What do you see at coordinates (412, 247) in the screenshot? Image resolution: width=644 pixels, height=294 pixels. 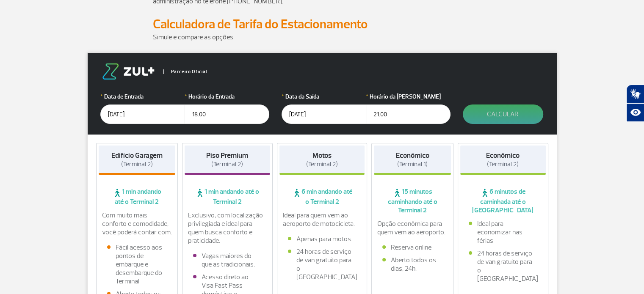 I see `li: Reserva online` at bounding box center [412, 247].